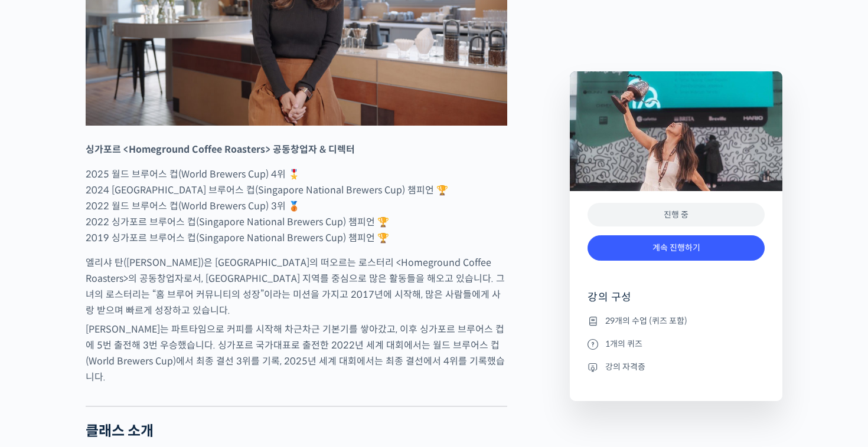 Image resolution: width=868 pixels, height=447 pixels. Describe the element at coordinates (189, 364) in the screenshot. I see `a: 설정` at that location.